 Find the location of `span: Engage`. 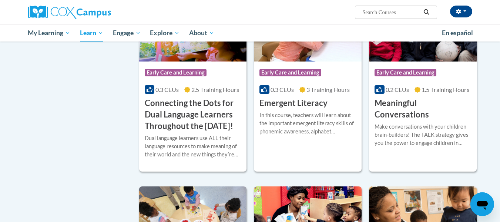

span: Engage is located at coordinates (127, 33).